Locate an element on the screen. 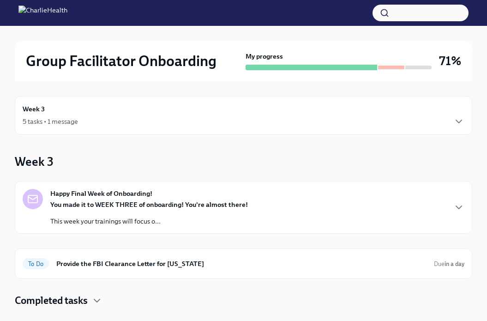 The width and height of the screenshot is (487, 321). strong: Happy Final Week of Onboarding! is located at coordinates (101, 194).